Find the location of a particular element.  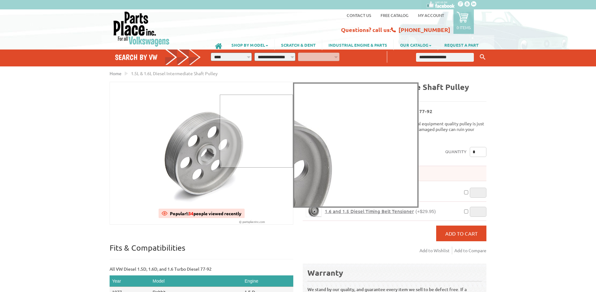

img: 1.6 and 1.5 Diesel Timing Belt Tensioner is located at coordinates (314, 211).